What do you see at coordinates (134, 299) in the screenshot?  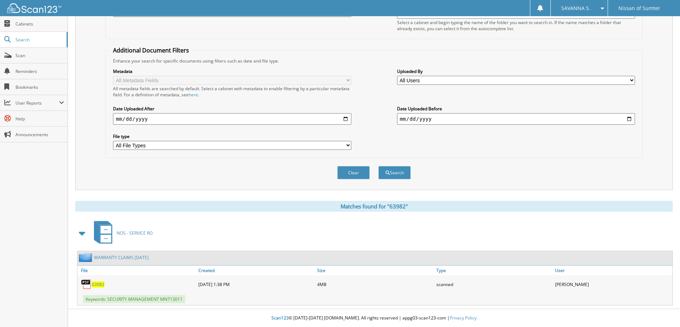 I see `span: Keywords: SECURITY MANAGEMENT MN713011` at bounding box center [134, 299].